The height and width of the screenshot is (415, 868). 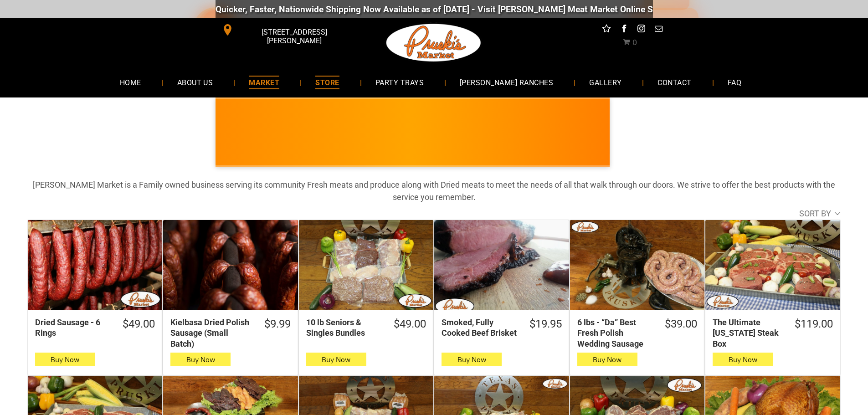 I want to click on div: $9.99, so click(x=277, y=324).